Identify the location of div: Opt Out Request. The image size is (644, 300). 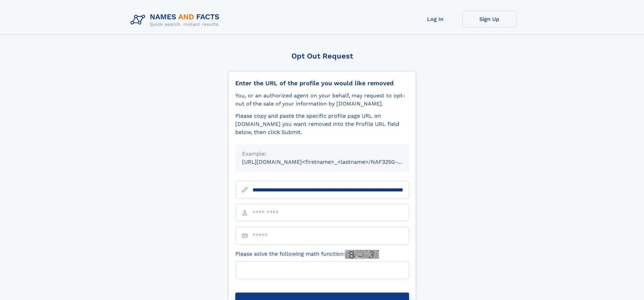
(322, 56).